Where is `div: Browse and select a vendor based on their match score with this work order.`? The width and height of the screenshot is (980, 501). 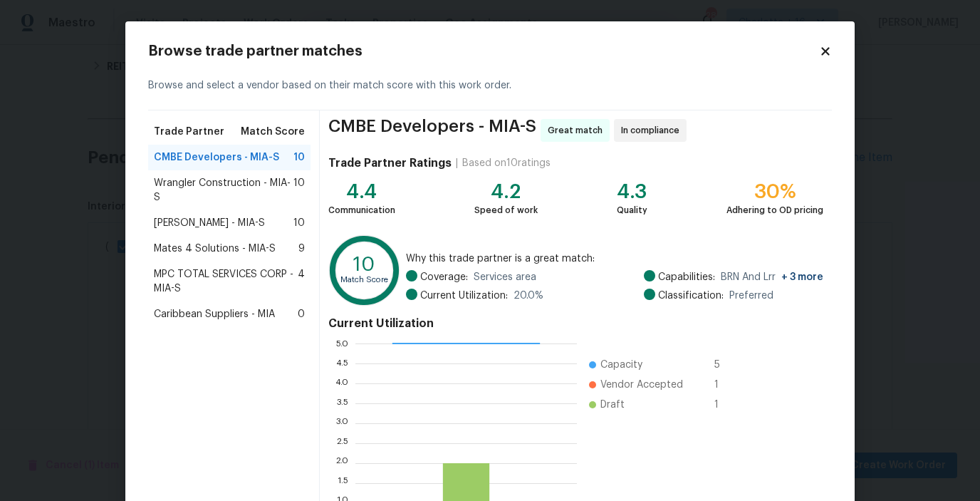 div: Browse and select a vendor based on their match score with this work order. is located at coordinates (490, 85).